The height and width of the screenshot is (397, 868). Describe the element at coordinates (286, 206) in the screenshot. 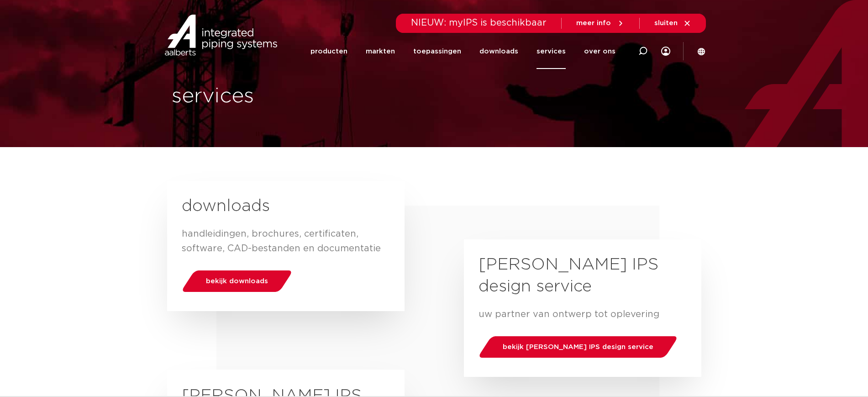

I see `h2: downloads` at that location.